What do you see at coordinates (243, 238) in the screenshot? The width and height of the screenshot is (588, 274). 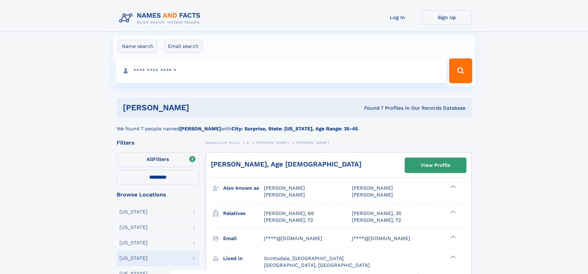 I see `h3: Email` at bounding box center [243, 238].